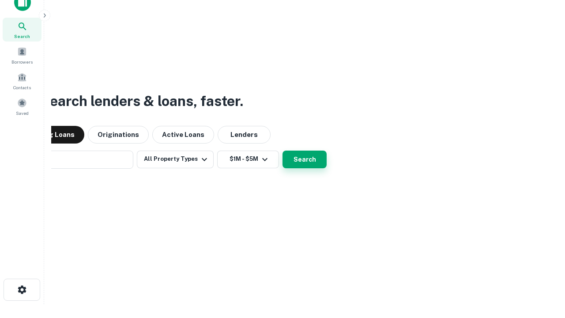 This screenshot has height=318, width=565. I want to click on span: Saved, so click(22, 113).